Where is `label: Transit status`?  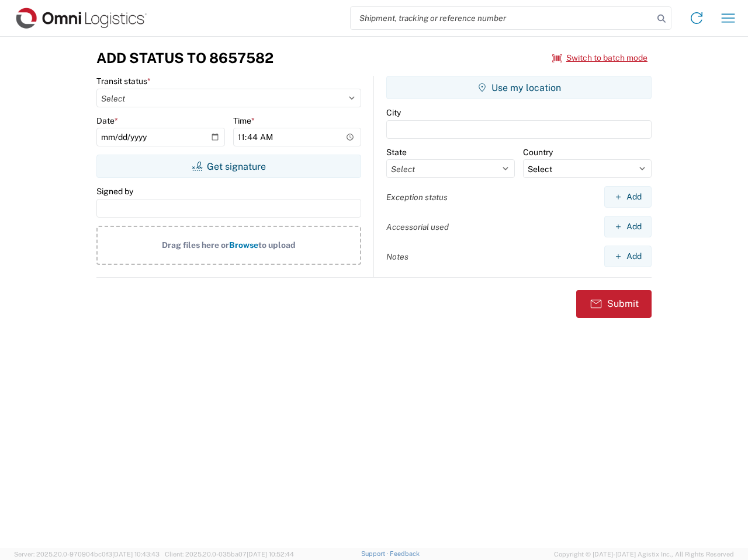
label: Transit status is located at coordinates (123, 81).